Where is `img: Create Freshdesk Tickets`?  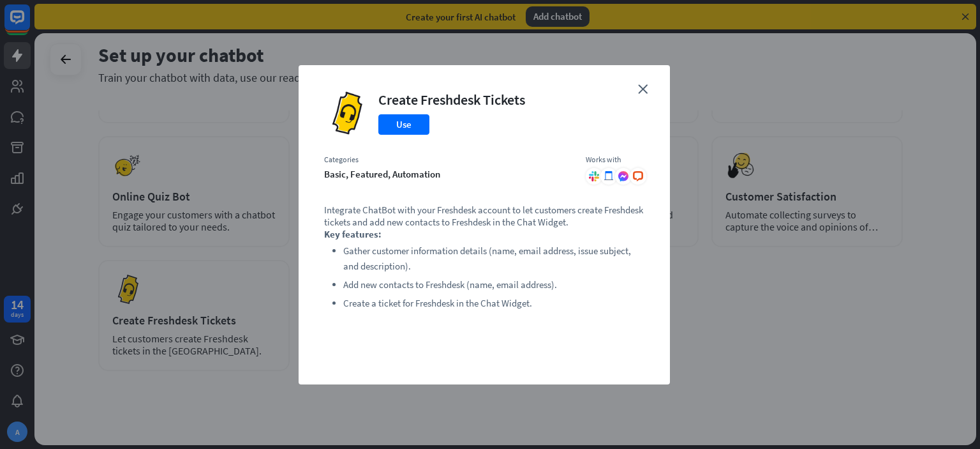 img: Create Freshdesk Tickets is located at coordinates (347, 113).